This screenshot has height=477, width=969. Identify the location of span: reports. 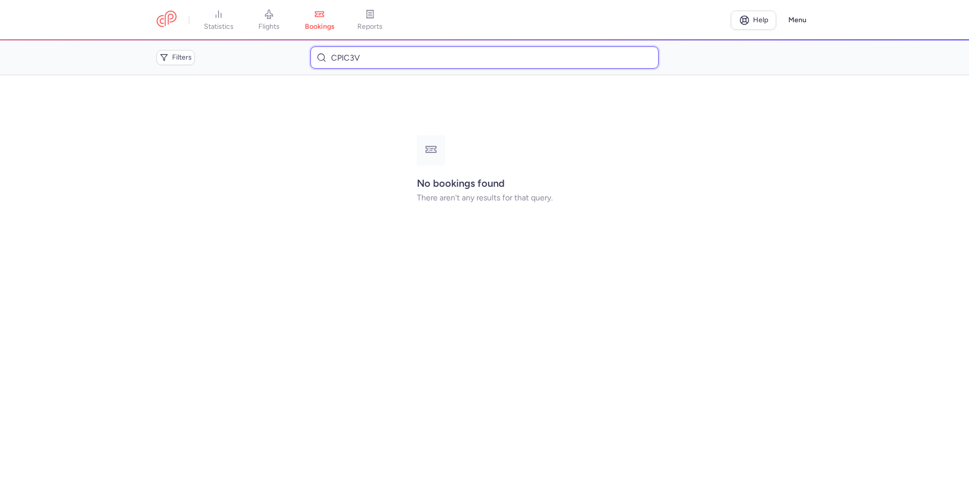
(370, 27).